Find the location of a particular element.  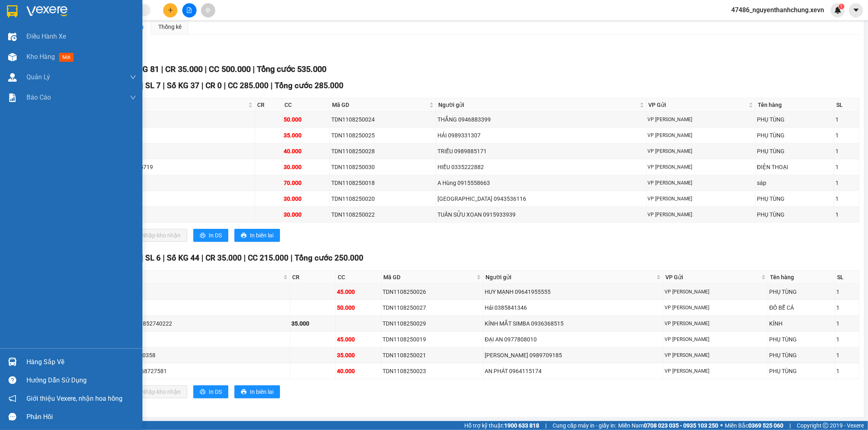

td: TDN1108250019 is located at coordinates (432, 339).